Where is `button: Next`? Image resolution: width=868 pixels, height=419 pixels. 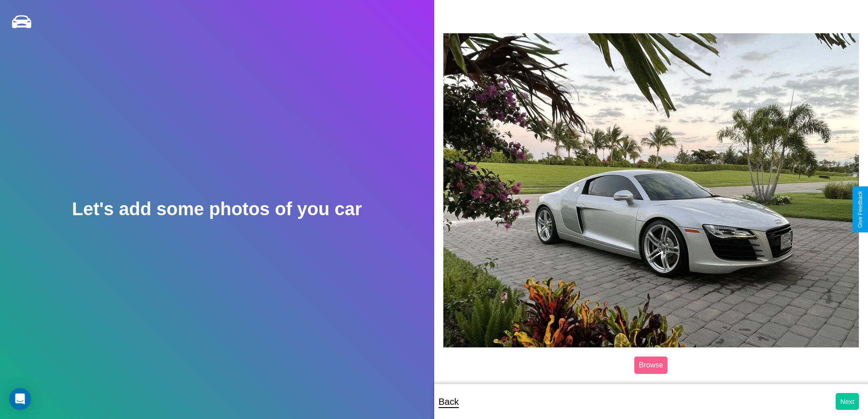 button: Next is located at coordinates (847, 401).